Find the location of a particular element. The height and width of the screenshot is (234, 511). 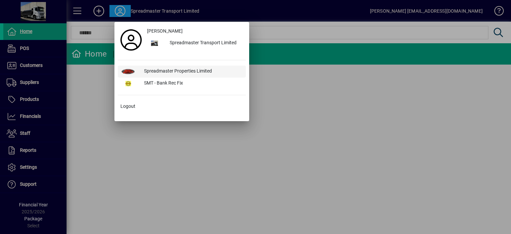

div: SMT - Bank Rec Fix is located at coordinates (192, 84).